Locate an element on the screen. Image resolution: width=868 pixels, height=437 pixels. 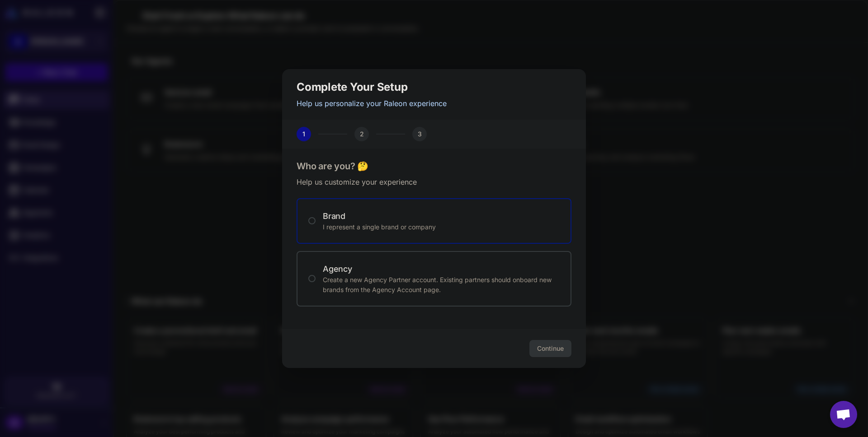
h4: Agency is located at coordinates (441, 268).